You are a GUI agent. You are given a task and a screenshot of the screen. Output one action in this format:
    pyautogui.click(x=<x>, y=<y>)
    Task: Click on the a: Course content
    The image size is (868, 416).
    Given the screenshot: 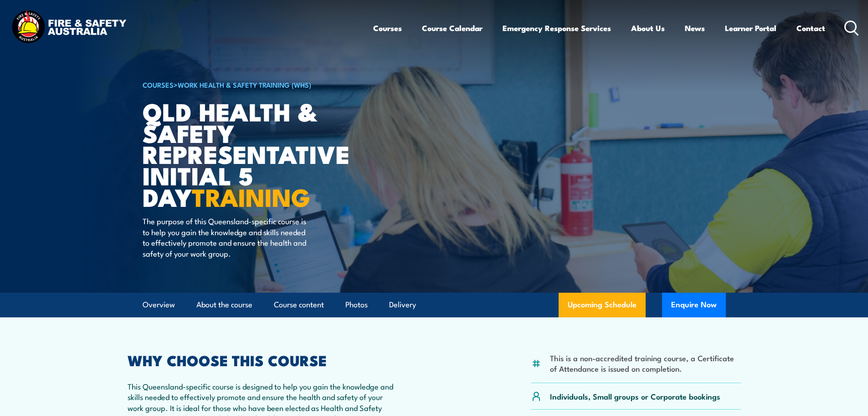 What is the action you would take?
    pyautogui.click(x=299, y=304)
    